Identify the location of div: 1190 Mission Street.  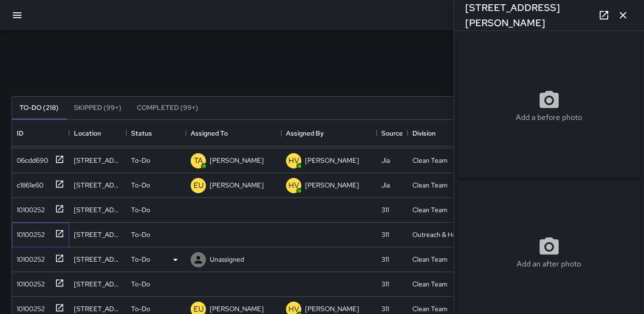
(98, 284).